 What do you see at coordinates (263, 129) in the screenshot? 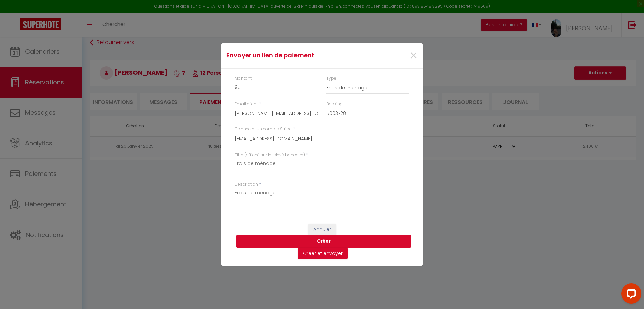
I see `label: Connecter un compte Stripe` at bounding box center [263, 129].